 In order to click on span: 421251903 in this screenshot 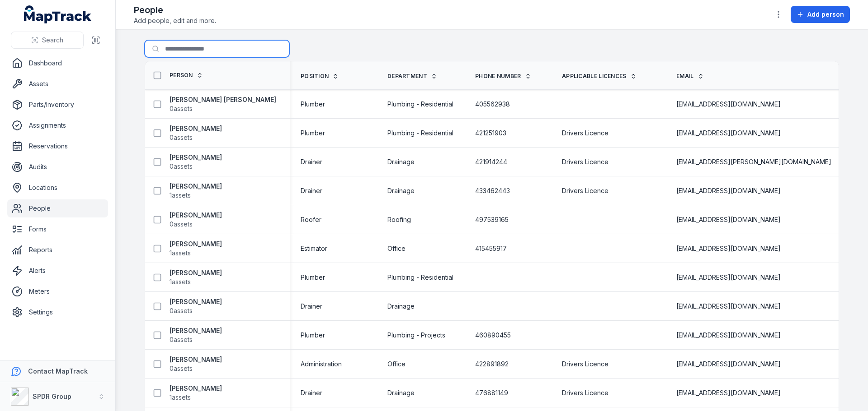, I will do `click(490, 133)`.